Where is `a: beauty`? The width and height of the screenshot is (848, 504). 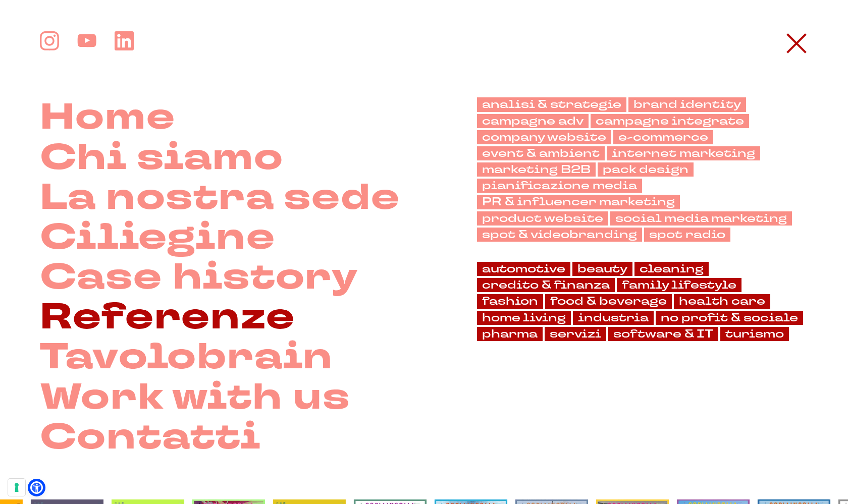 a: beauty is located at coordinates (602, 269).